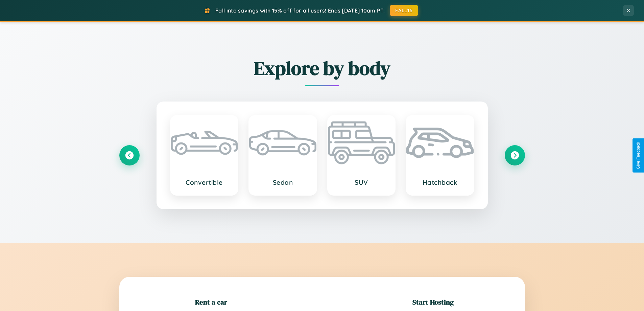 The width and height of the screenshot is (644, 311). What do you see at coordinates (204, 182) in the screenshot?
I see `h3: Convertible` at bounding box center [204, 182].